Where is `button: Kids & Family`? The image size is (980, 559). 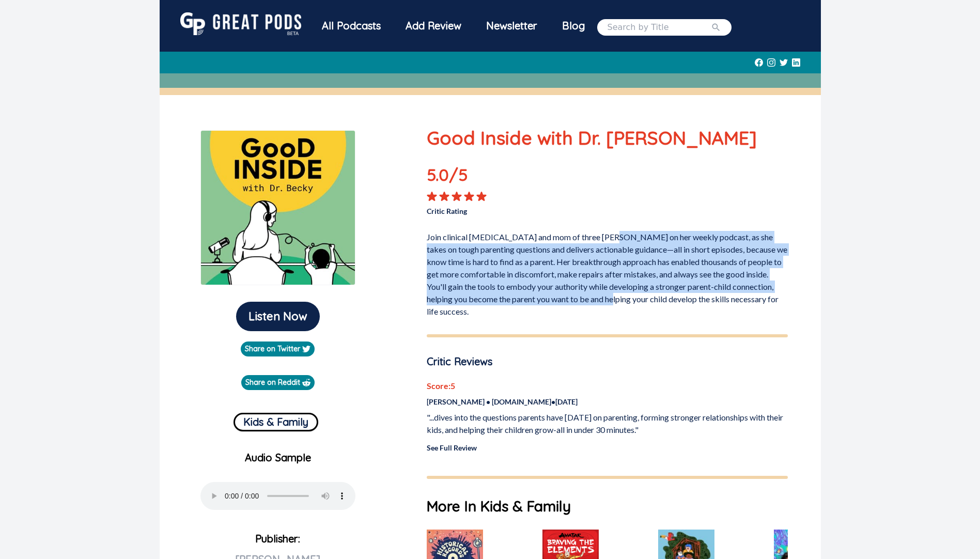 button: Kids & Family is located at coordinates (276, 422).